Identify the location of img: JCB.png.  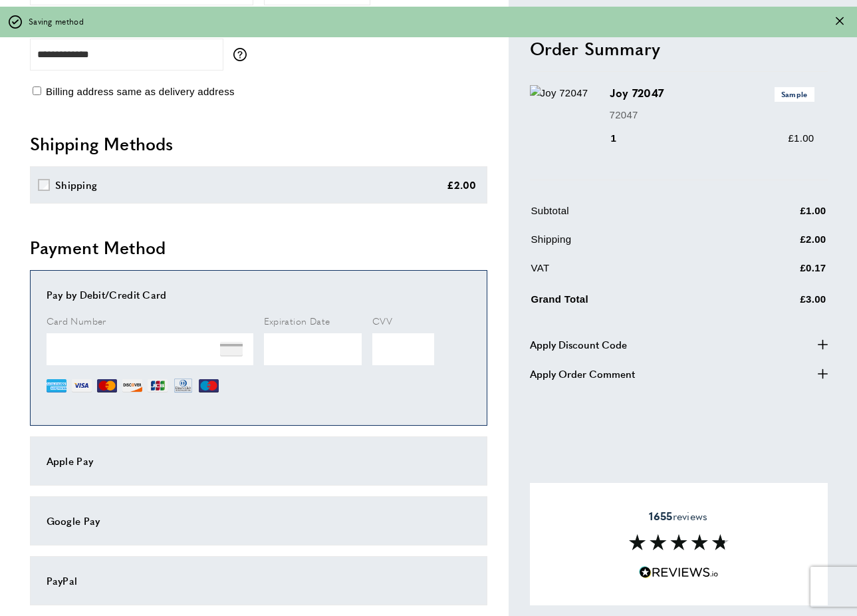
(158, 385).